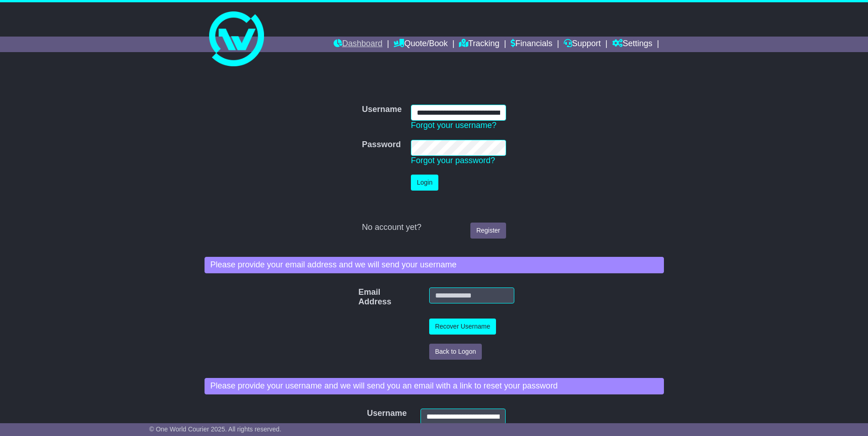 This screenshot has width=868, height=436. Describe the element at coordinates (531, 45) in the screenshot. I see `a: Financials` at that location.